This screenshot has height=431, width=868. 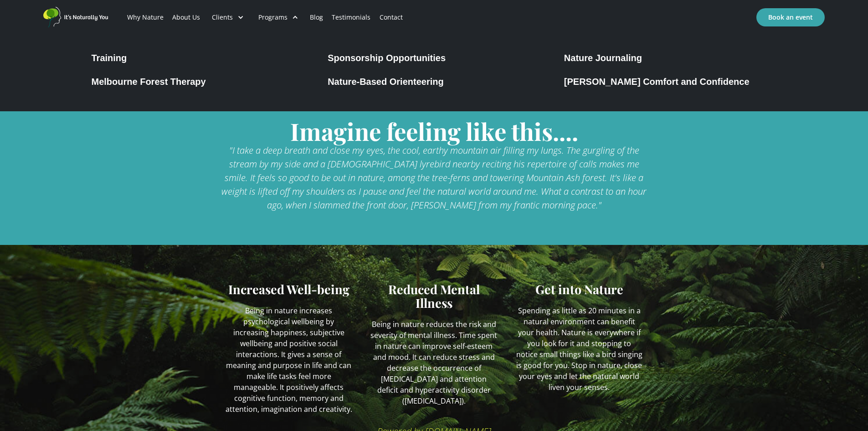 What do you see at coordinates (198, 56) in the screenshot?
I see `a: Training` at bounding box center [198, 56].